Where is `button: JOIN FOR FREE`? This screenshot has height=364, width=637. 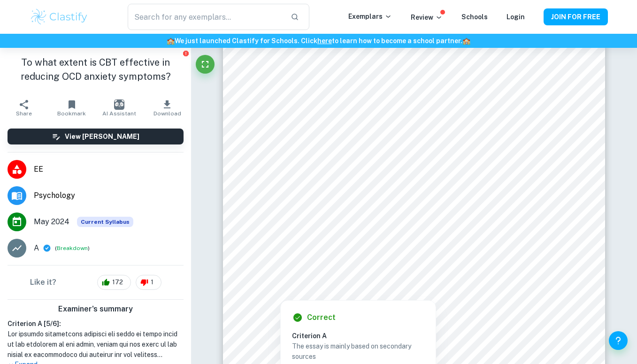
button: JOIN FOR FREE is located at coordinates (575, 17).